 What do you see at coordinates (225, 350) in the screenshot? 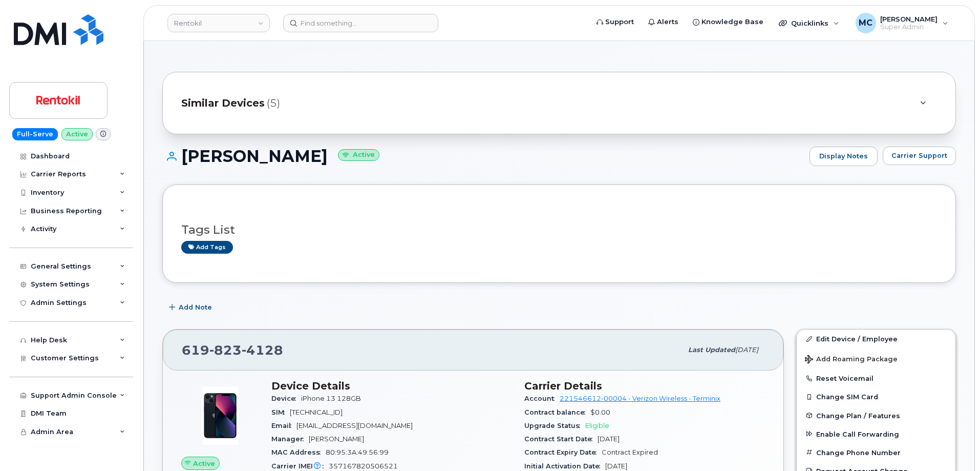
I see `span: 823` at bounding box center [225, 350].